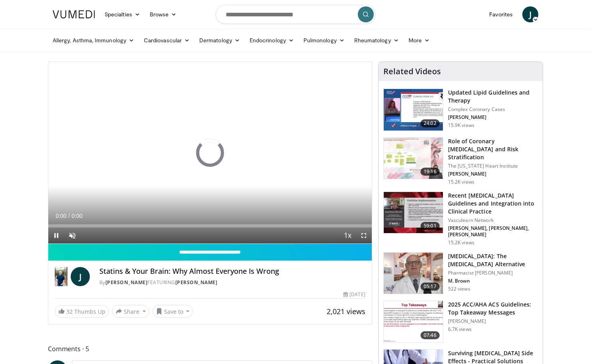 This screenshot has height=364, width=591. I want to click on a: More, so click(419, 41).